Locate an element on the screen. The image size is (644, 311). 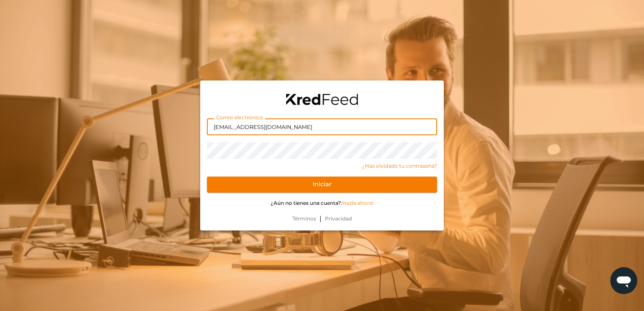
a: ¡Hazla ahora! is located at coordinates (357, 203).